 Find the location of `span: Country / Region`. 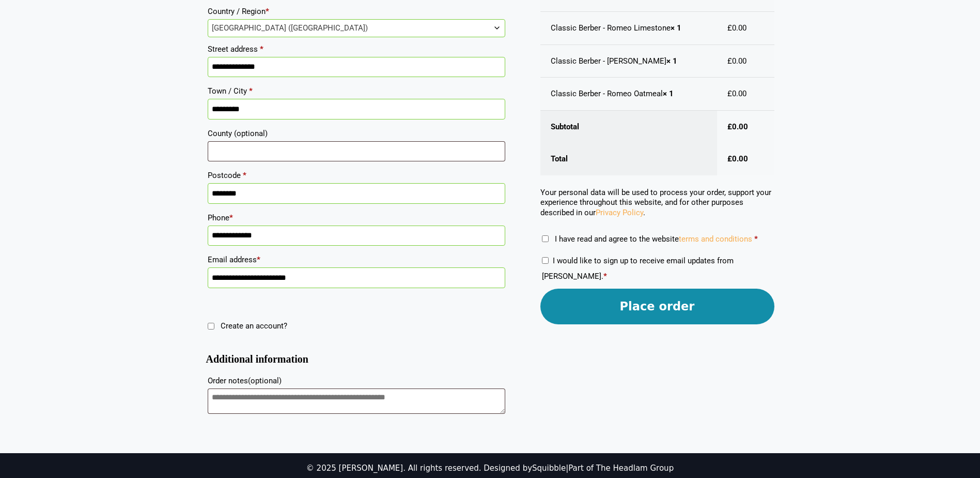

span: Country / Region is located at coordinates (357, 28).